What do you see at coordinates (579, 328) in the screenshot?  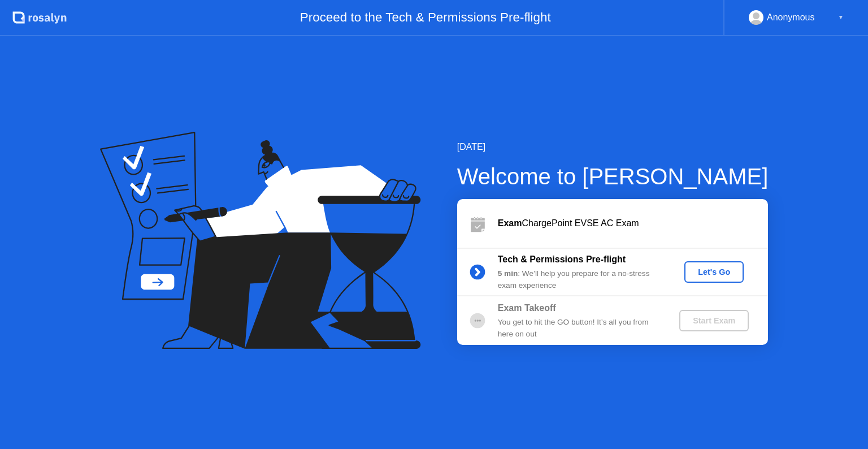 I see `div: You get to hit the GO button! It’s all you from here on out` at bounding box center [579, 328].